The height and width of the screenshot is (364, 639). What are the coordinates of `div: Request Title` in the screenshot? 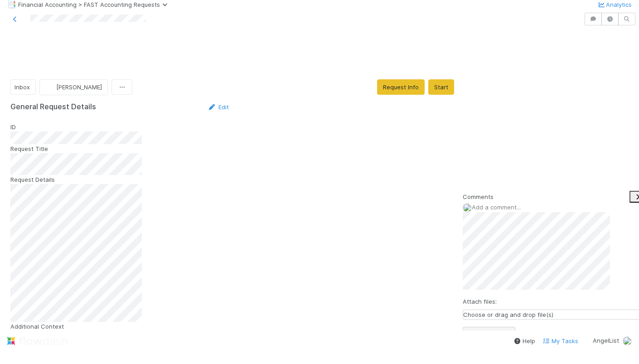 It's located at (120, 148).